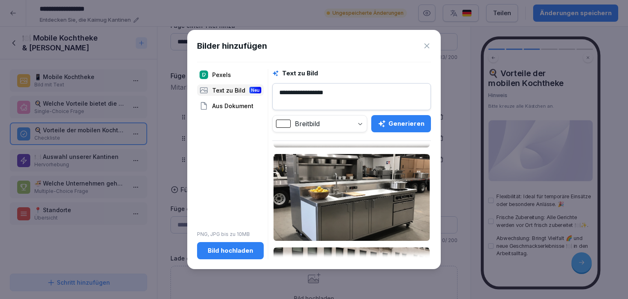  What do you see at coordinates (230, 234) in the screenshot?
I see `p: PNG, JPG bis zu 10MB` at bounding box center [230, 234].